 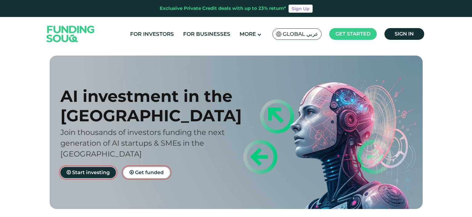 I want to click on img: Logo, so click(x=71, y=34).